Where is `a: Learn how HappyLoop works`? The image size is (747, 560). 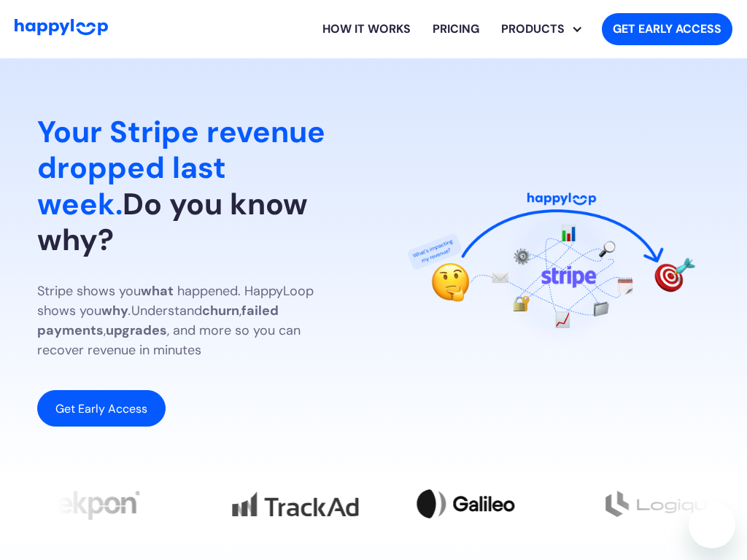 a: Learn how HappyLoop works is located at coordinates (366, 29).